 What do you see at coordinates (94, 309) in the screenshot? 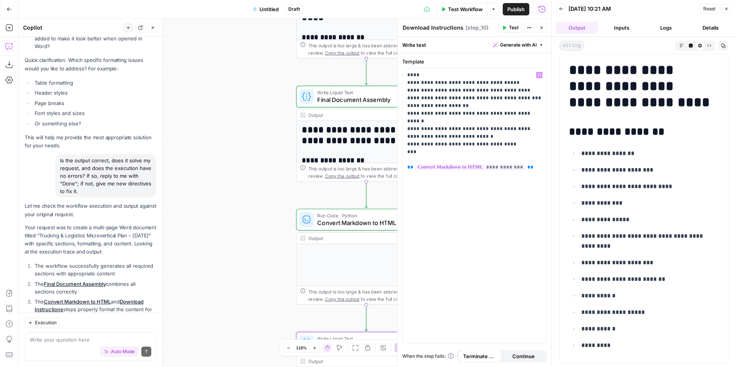
I see `li: The and steps properly format the content for Word` at bounding box center [94, 309].